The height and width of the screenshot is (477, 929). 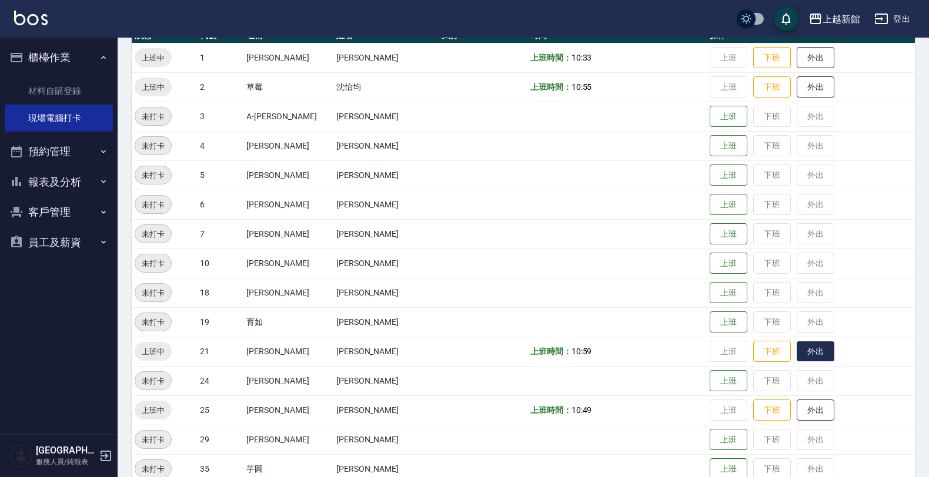 What do you see at coordinates (220, 205) in the screenshot?
I see `td: 6` at bounding box center [220, 205].